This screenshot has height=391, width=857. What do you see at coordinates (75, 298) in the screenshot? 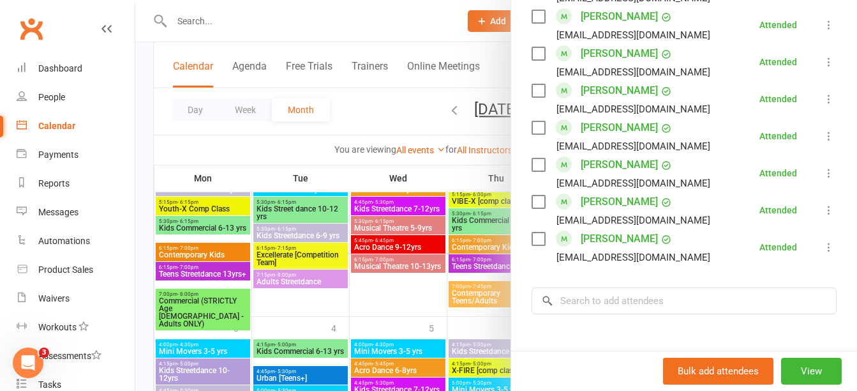
I see `a: Waivers` at bounding box center [75, 298].